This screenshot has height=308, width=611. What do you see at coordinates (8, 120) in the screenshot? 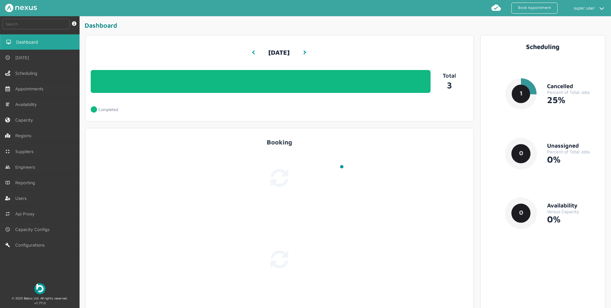
I see `img: capacity-left-menu.svg` at bounding box center [8, 120].